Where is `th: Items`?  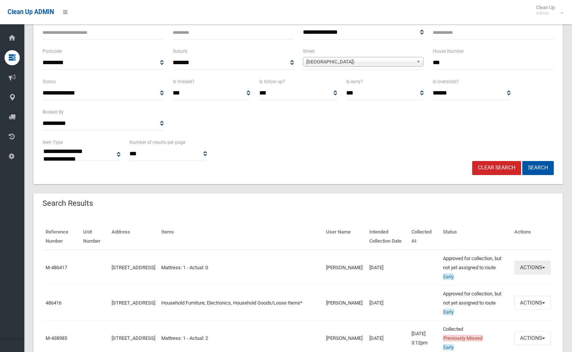 th: Items is located at coordinates (241, 237).